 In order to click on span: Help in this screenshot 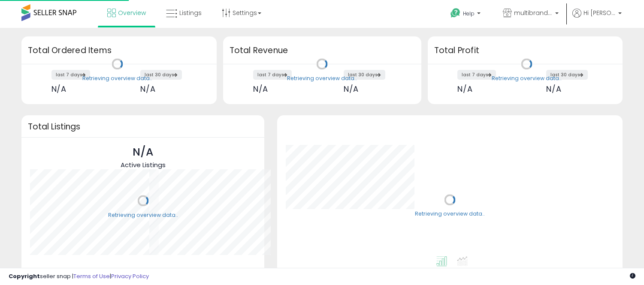, I will do `click(469, 13)`.